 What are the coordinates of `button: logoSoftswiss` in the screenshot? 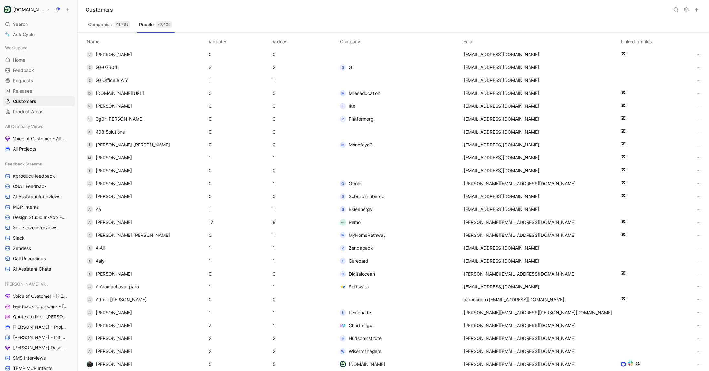 It's located at (354, 287).